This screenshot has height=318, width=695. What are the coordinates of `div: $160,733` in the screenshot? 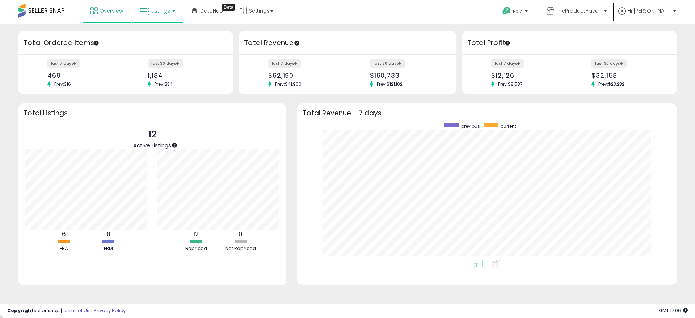 It's located at (407, 75).